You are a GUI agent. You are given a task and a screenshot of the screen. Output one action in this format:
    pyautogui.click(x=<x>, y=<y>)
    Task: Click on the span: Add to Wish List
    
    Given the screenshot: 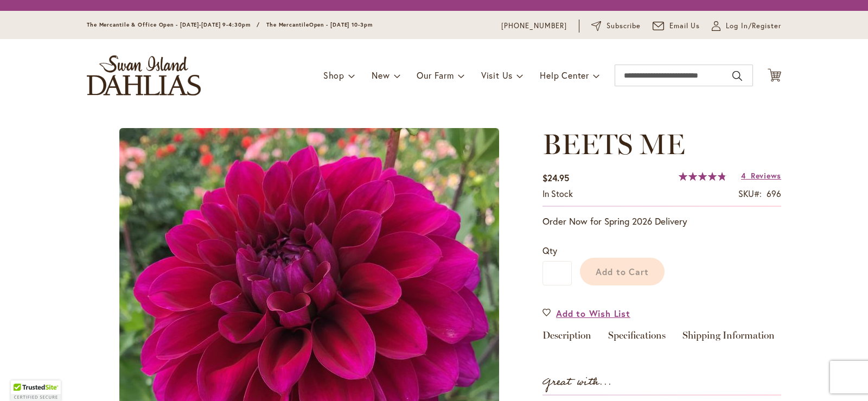 What is the action you would take?
    pyautogui.click(x=593, y=313)
    